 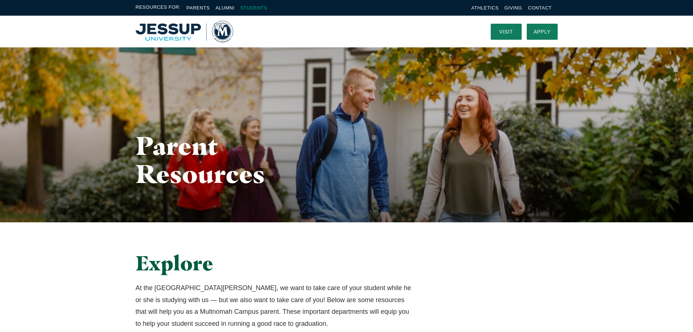 I want to click on h1: Parent Resources, so click(x=220, y=159).